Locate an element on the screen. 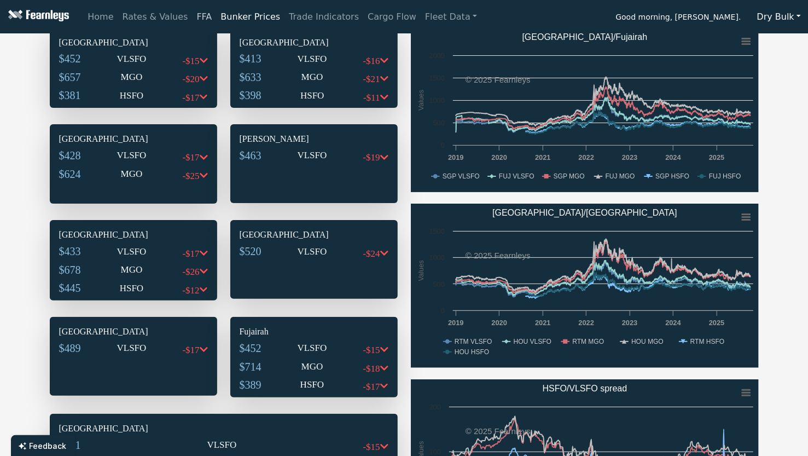 The image size is (808, 456). text: HOU VLSFO is located at coordinates (532, 341).